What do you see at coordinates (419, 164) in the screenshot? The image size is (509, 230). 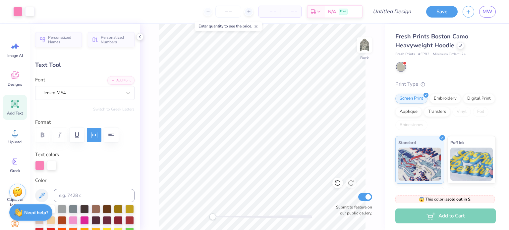 I see `img: Standard` at bounding box center [419, 164].